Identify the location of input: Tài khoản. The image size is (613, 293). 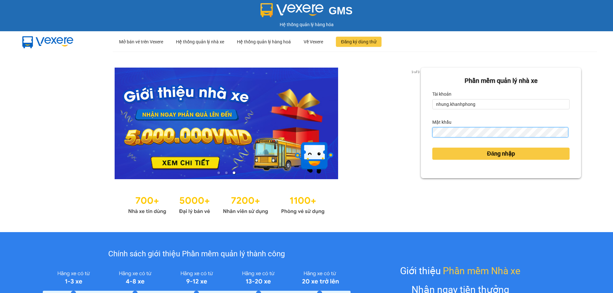
(501, 104).